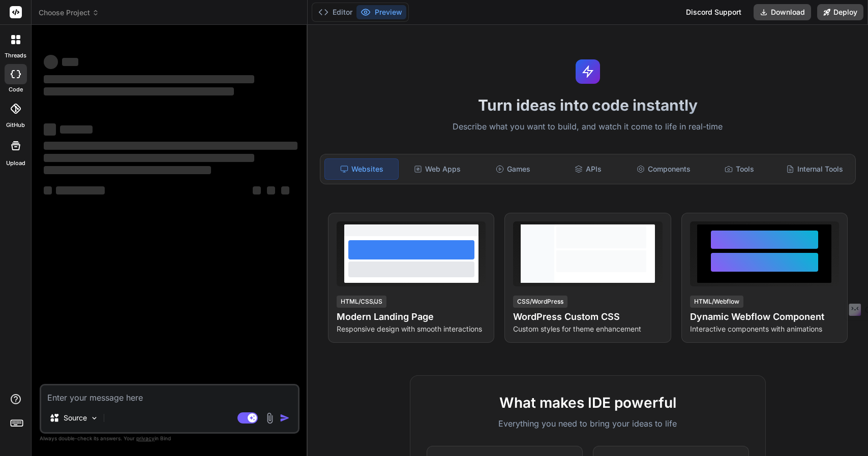 The image size is (868, 456). Describe the element at coordinates (764, 329) in the screenshot. I see `p: Interactive components with animations` at that location.